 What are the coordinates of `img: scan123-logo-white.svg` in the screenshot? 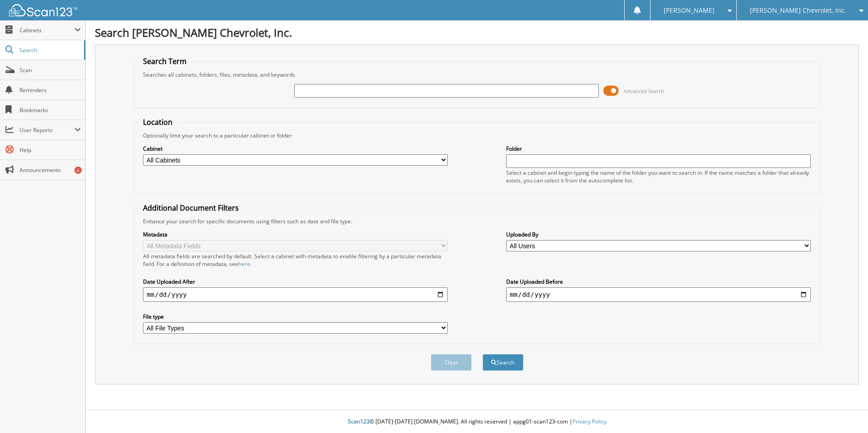 It's located at (43, 10).